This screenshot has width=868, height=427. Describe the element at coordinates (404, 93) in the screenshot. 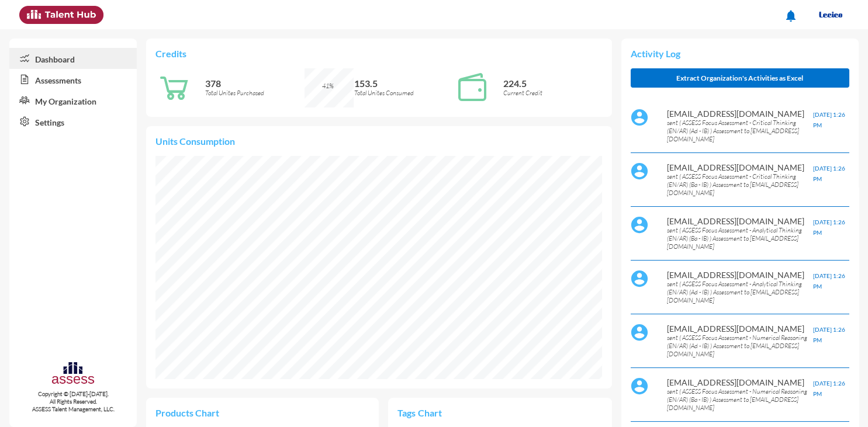

I see `p: Total Unites Consumed` at that location.